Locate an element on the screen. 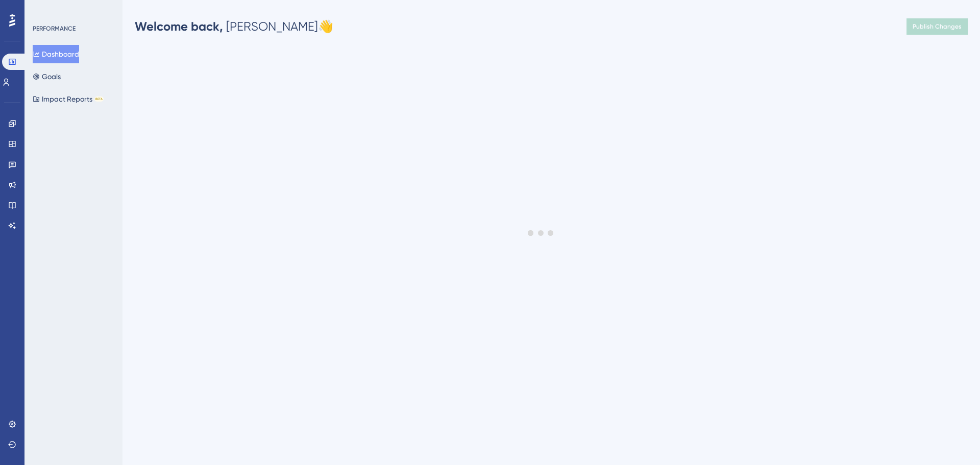  span: Publish Changes is located at coordinates (937, 27).